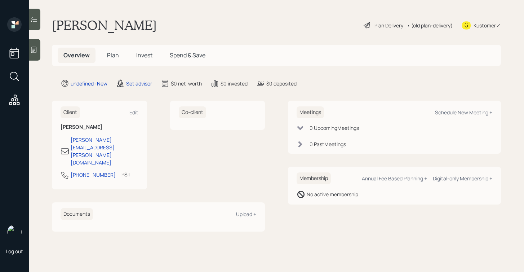 The height and width of the screenshot is (272, 524). I want to click on div: No active membership, so click(332, 194).